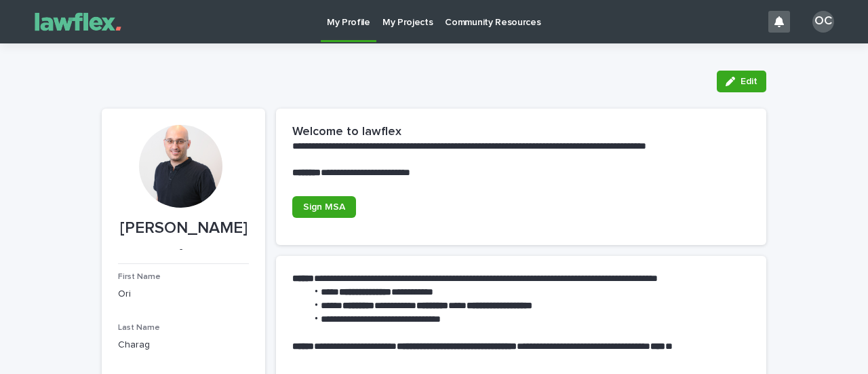 The height and width of the screenshot is (374, 868). Describe the element at coordinates (346, 132) in the screenshot. I see `h2: Welcome to lawflex` at that location.